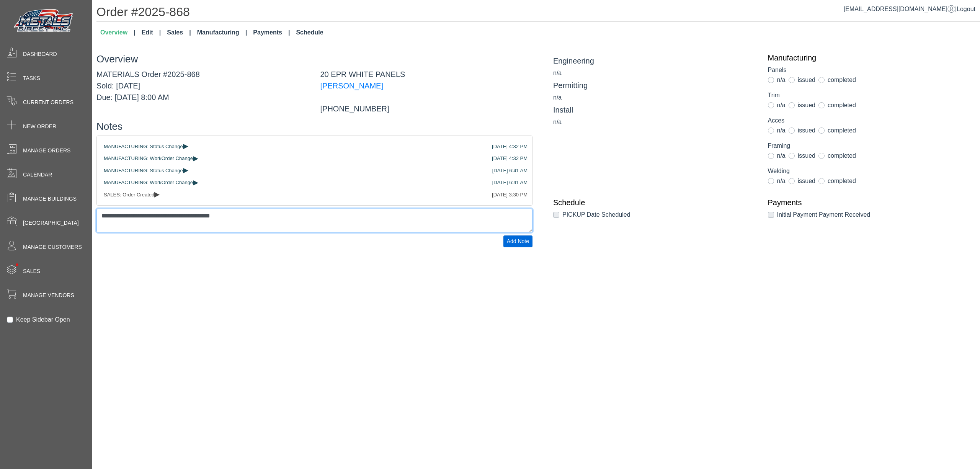  Describe the element at coordinates (655, 203) in the screenshot. I see `h5: Schedule` at that location.